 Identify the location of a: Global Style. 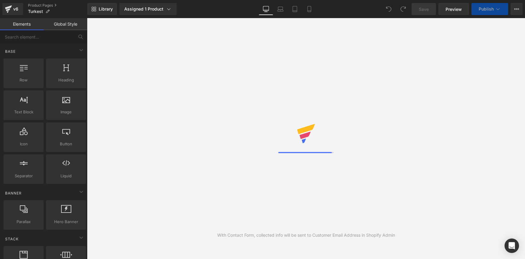
(65, 24).